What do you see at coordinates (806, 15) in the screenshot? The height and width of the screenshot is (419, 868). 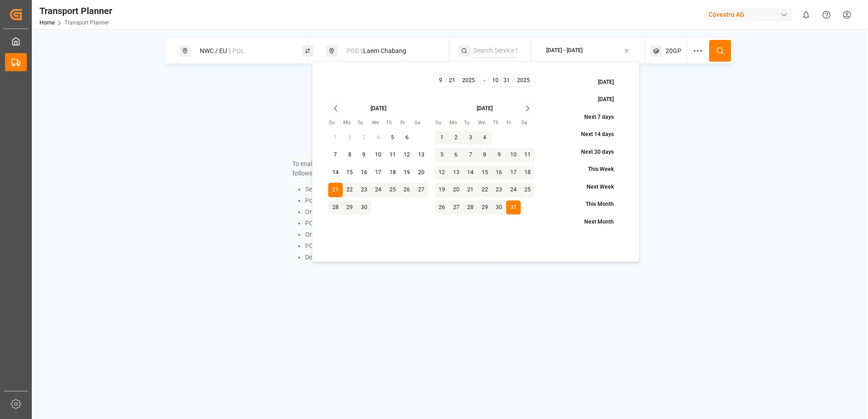 I see `button: show 0 new notifications` at bounding box center [806, 15].